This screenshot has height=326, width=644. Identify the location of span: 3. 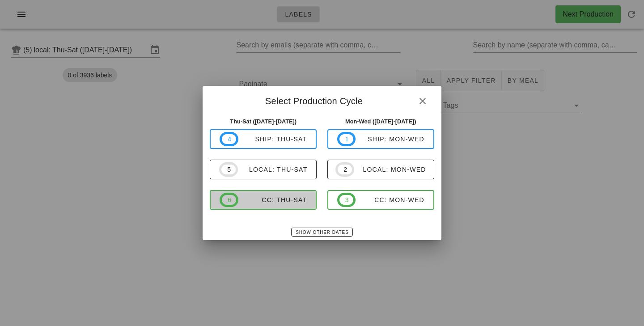
(347, 200).